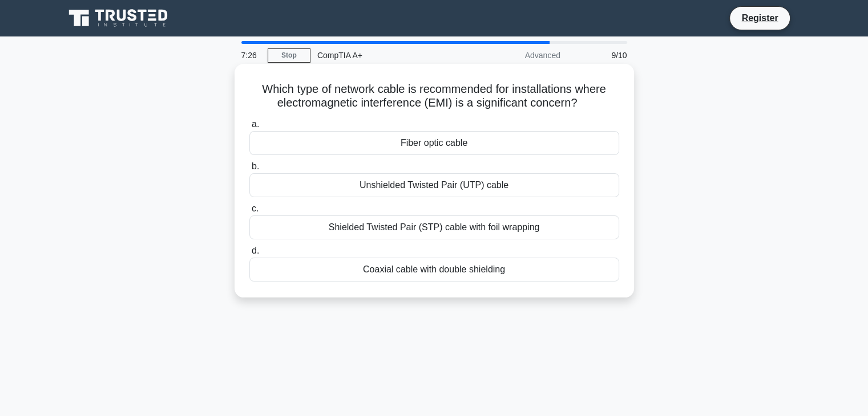 The image size is (868, 416). What do you see at coordinates (255, 250) in the screenshot?
I see `span: d.` at bounding box center [255, 250].